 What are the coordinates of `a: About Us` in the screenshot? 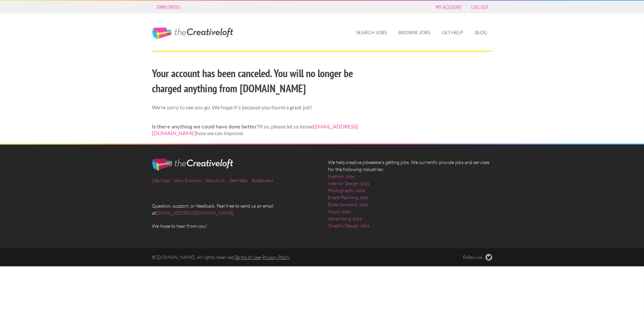 It's located at (215, 180).